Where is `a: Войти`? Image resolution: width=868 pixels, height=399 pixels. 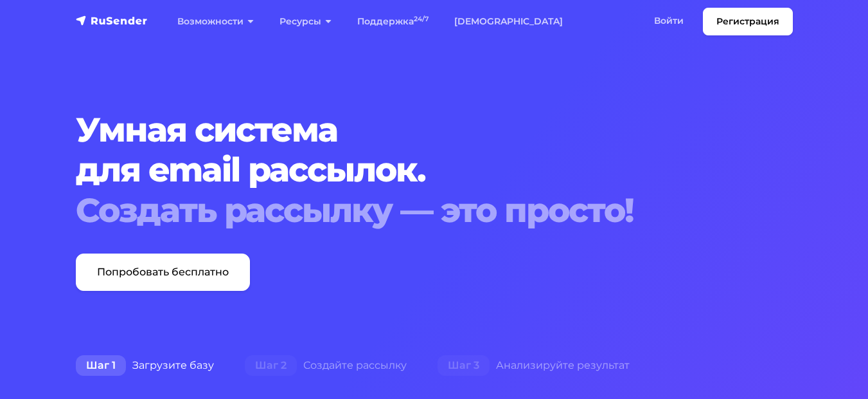
a: Войти is located at coordinates (670, 20).